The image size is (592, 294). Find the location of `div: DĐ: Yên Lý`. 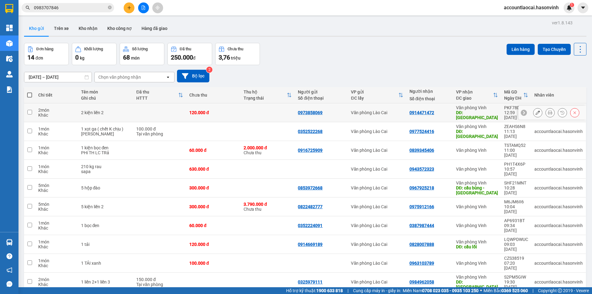

div: DĐ: Yên Lý is located at coordinates (477, 134).